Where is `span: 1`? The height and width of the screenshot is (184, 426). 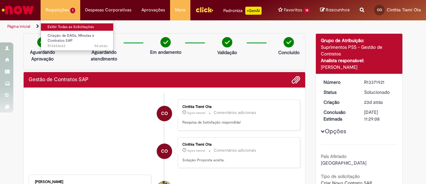 span: 1 is located at coordinates (73, 10).